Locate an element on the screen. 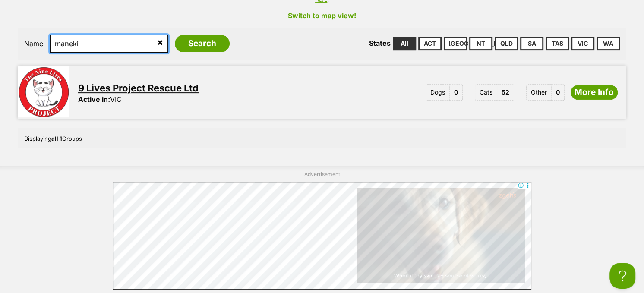 This screenshot has height=293, width=644. a: QLD is located at coordinates (506, 44).